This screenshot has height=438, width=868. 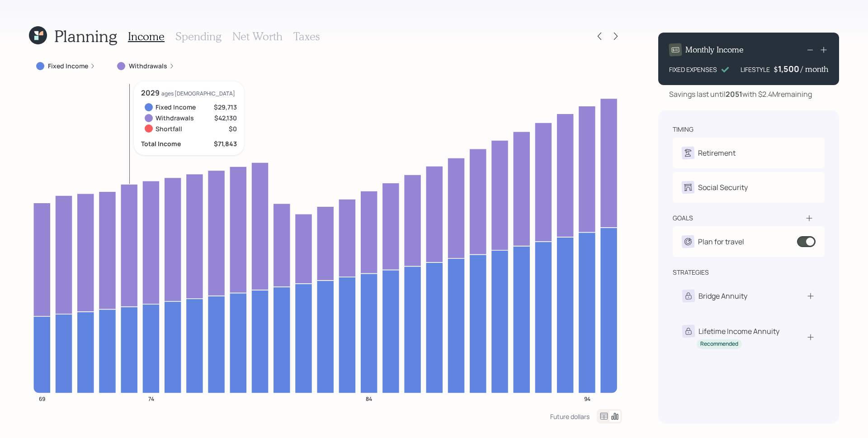 What do you see at coordinates (369, 398) in the screenshot?
I see `tspan: 84` at bounding box center [369, 398].